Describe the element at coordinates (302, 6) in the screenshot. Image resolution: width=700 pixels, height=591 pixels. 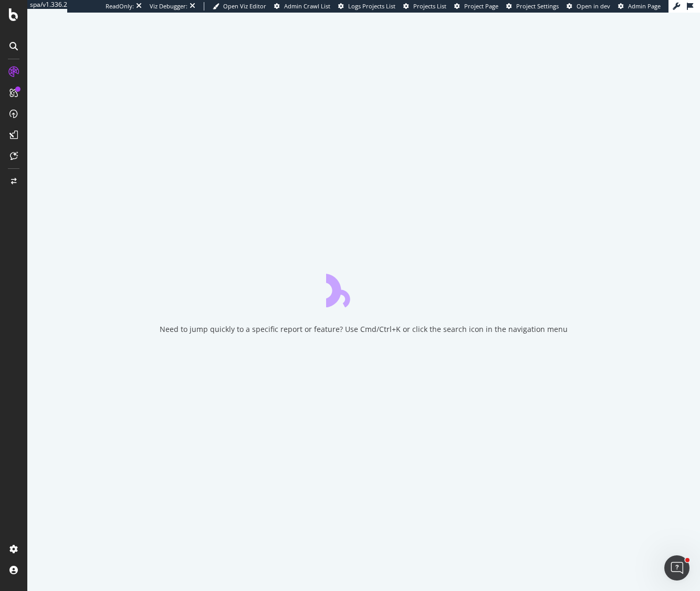
I see `a: Admin Crawl List` at that location.